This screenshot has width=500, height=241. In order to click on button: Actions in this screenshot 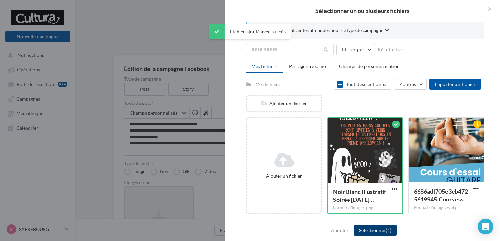, I will do `click(410, 84)`.